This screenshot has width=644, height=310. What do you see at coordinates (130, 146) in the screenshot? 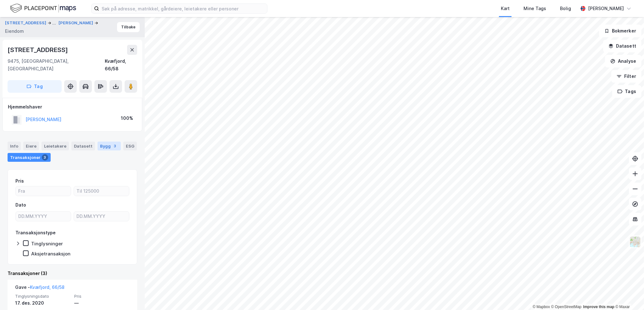
I see `div: ESG` at bounding box center [130, 146].